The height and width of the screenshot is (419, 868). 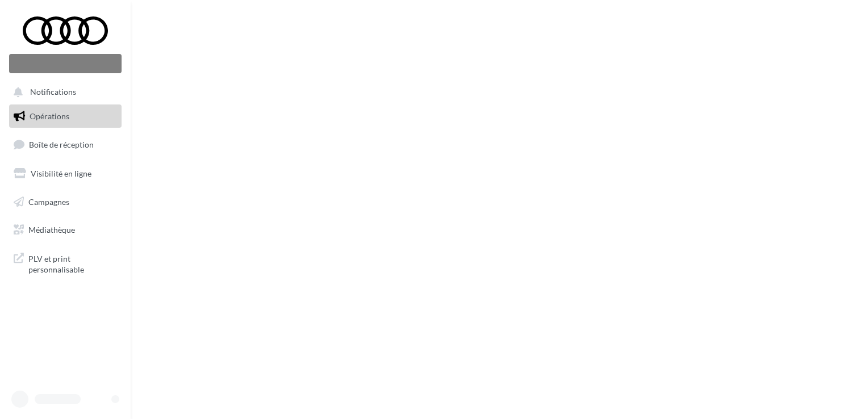 What do you see at coordinates (49, 201) in the screenshot?
I see `span: Campagnes` at bounding box center [49, 201].